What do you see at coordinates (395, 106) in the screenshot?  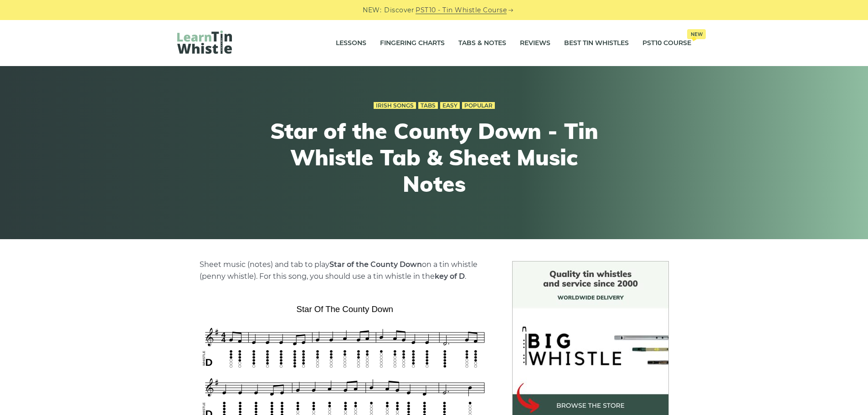 I see `a: Irish Songs` at bounding box center [395, 106].